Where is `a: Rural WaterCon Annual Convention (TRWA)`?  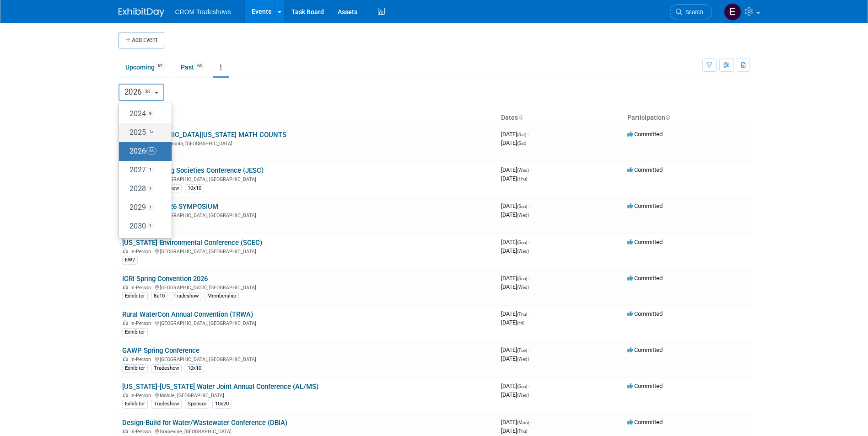
a: Rural WaterCon Annual Convention (TRWA) is located at coordinates (187, 314).